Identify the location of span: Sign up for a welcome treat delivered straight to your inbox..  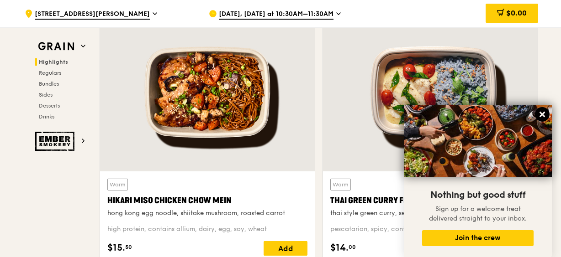
(478, 214).